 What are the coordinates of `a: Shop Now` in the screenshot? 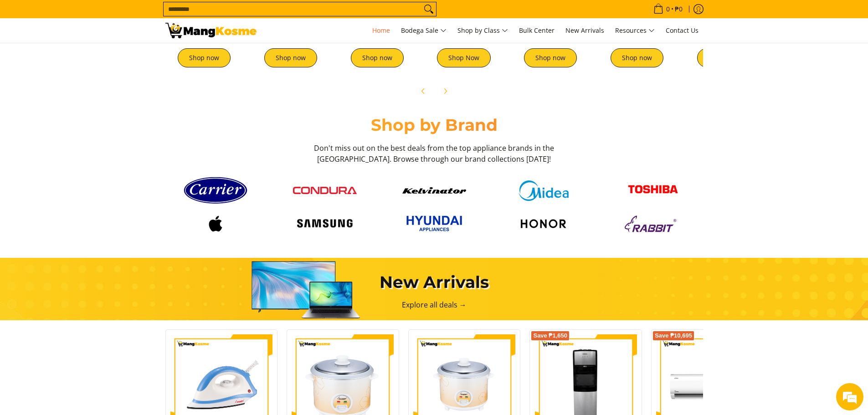 It's located at (464, 58).